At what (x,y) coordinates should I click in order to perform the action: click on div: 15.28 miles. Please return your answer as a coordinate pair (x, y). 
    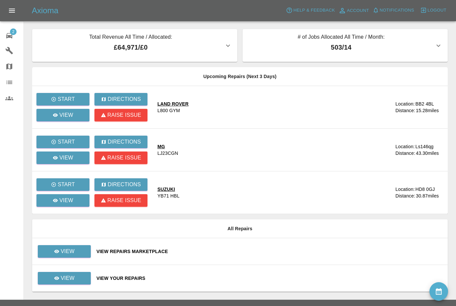
    Looking at the image, I should click on (429, 111).